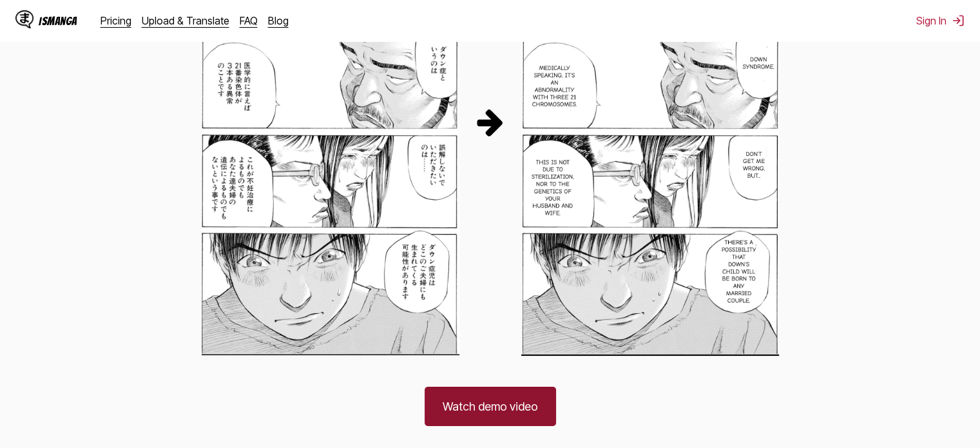 Image resolution: width=980 pixels, height=448 pixels. Describe the element at coordinates (58, 20) in the screenshot. I see `div: IsManga` at that location.